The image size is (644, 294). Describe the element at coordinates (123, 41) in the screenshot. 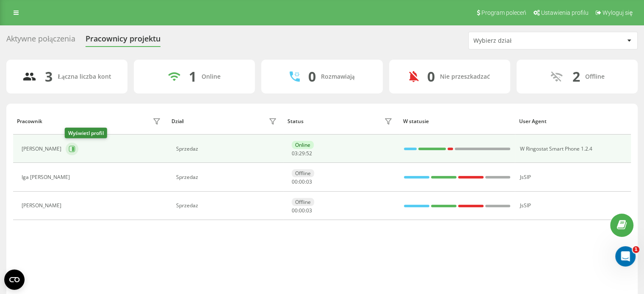

I see `div: Pracownicy projektu` at that location.